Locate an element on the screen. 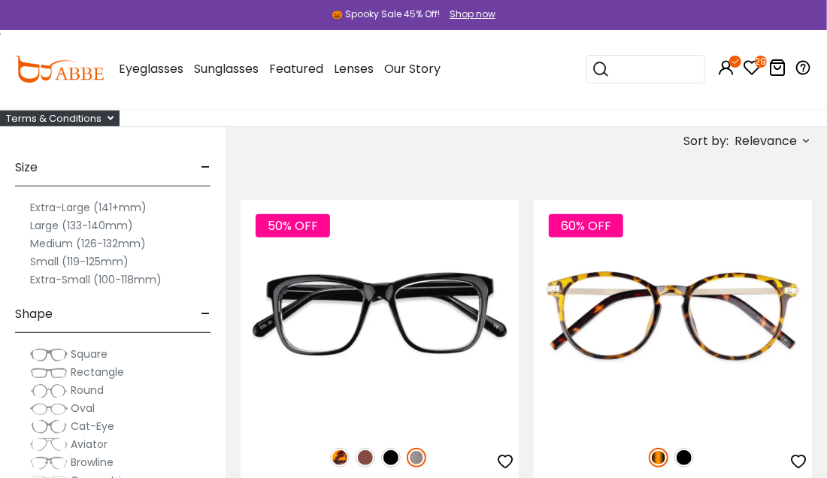  img: Browline.png is located at coordinates (49, 463).